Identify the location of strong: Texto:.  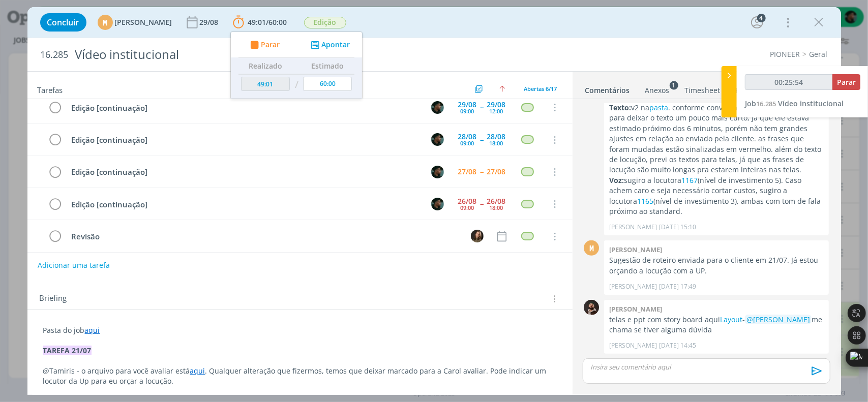
(620, 107).